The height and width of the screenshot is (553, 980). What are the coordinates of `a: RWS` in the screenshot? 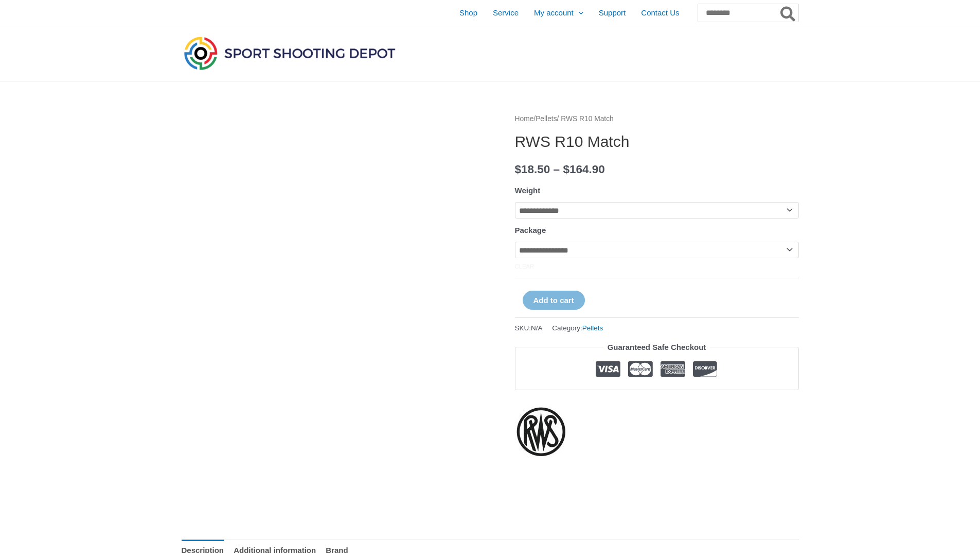 It's located at (541, 432).